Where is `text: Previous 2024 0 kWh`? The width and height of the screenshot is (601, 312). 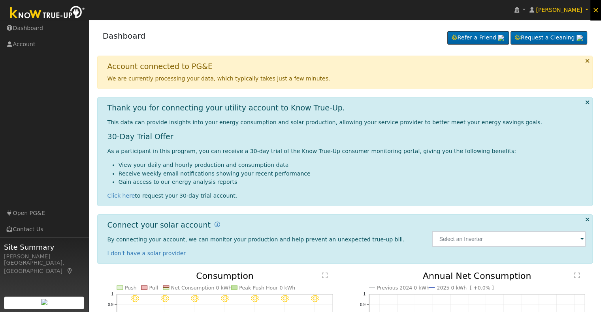
text: Previous 2024 0 kWh is located at coordinates (403, 288).